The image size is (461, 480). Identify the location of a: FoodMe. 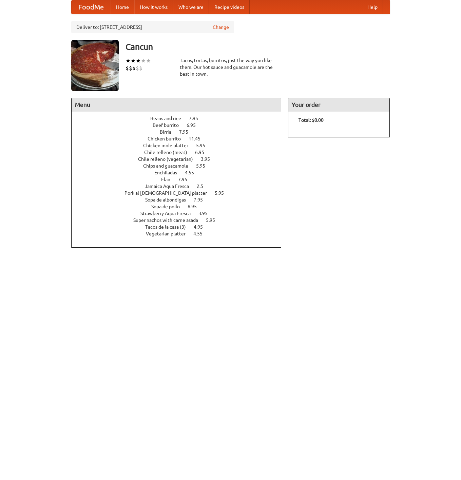
(91, 7).